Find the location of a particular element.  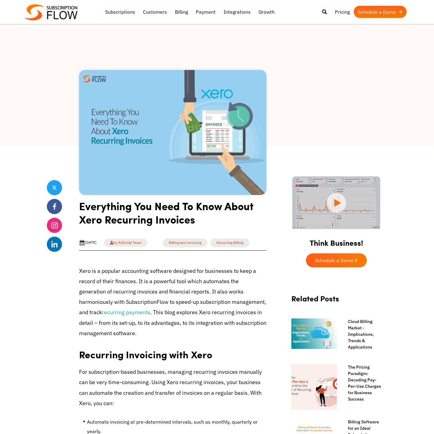

a: Subscriptions is located at coordinates (120, 12).